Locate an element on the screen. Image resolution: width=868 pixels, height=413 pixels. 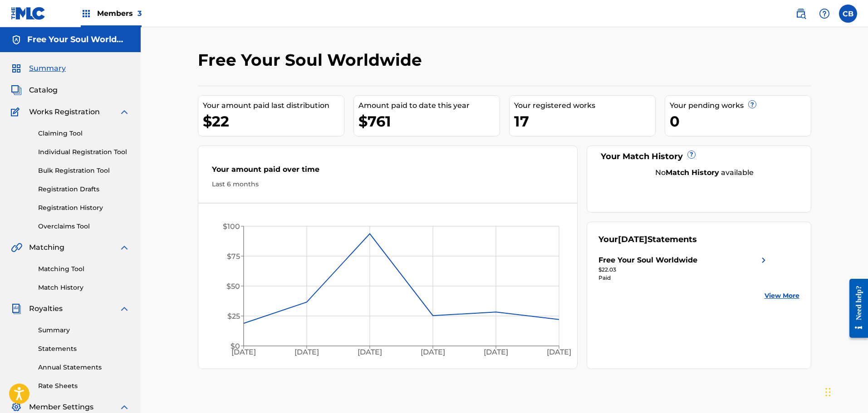
a: View More is located at coordinates (781, 295).